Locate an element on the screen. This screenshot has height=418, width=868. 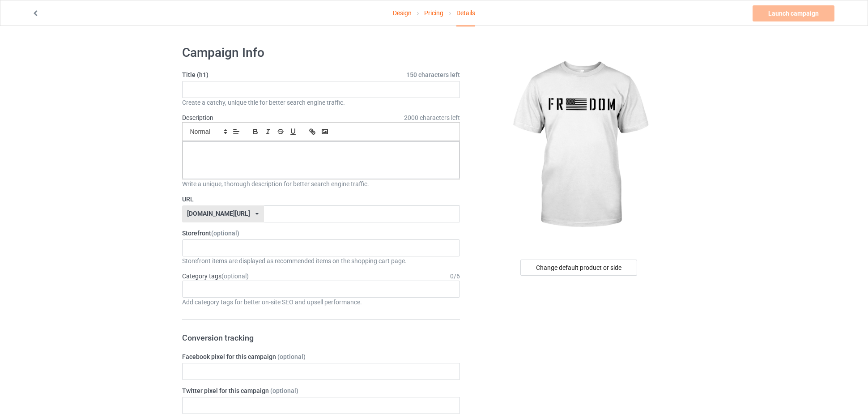
label: Category tags is located at coordinates (215, 276).